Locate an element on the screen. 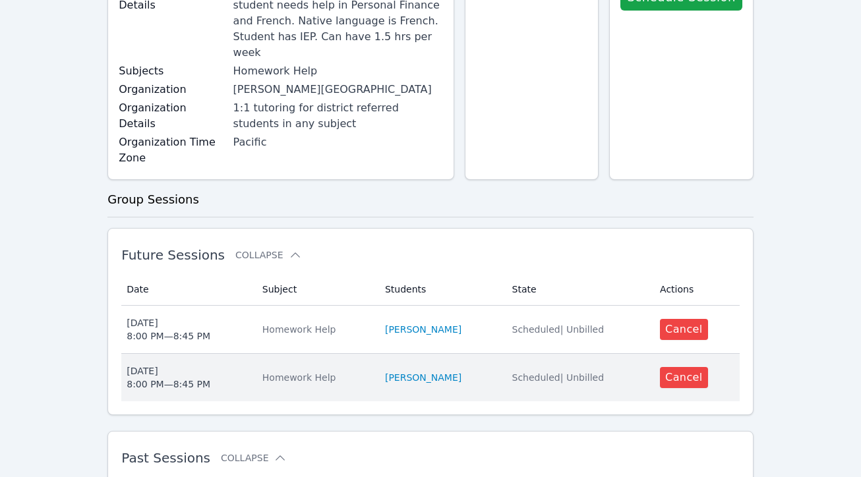  div: Pacific is located at coordinates (338, 142).